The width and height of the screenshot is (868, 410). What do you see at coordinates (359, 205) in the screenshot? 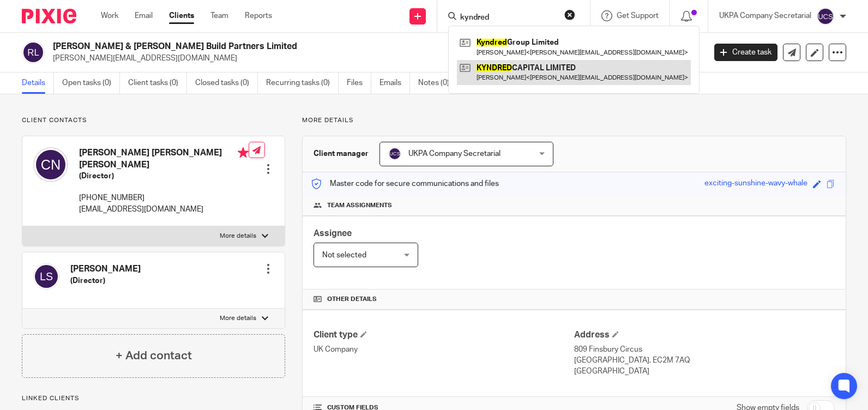
I see `span: Team assignments` at bounding box center [359, 205].